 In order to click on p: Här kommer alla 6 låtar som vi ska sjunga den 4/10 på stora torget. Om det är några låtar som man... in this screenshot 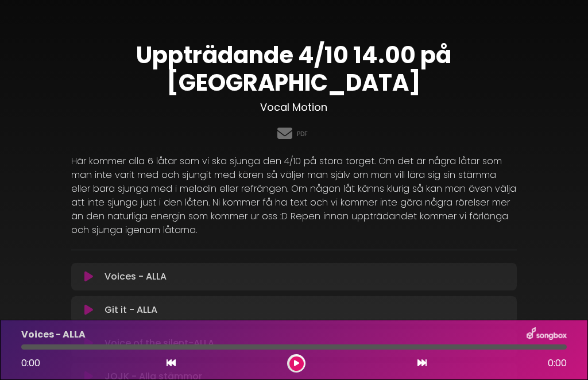, I will do `click(294, 196)`.